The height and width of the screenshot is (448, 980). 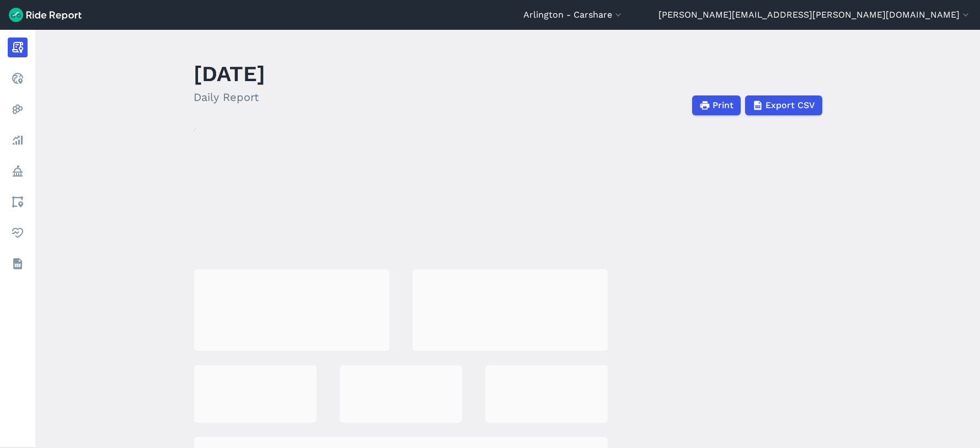 What do you see at coordinates (18, 171) in the screenshot?
I see `a: Policy` at bounding box center [18, 171].